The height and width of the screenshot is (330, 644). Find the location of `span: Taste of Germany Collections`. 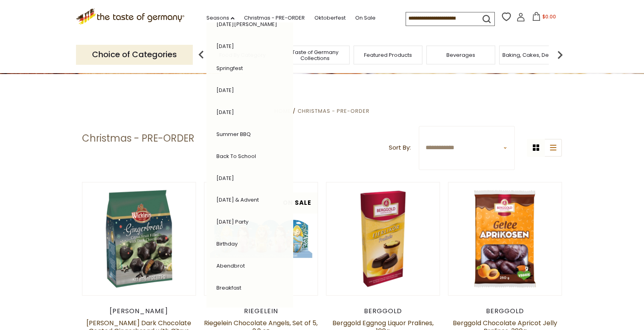

span: Taste of Germany Collections is located at coordinates (315, 55).